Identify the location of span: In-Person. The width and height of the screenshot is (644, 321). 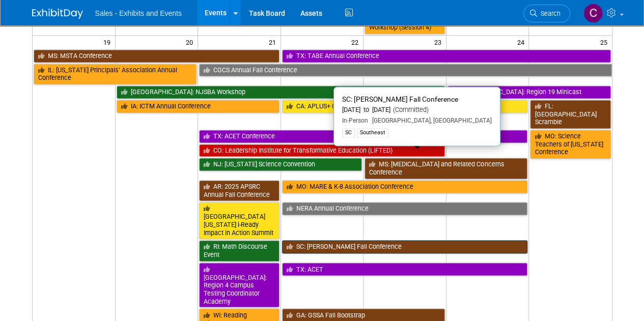
(355, 121).